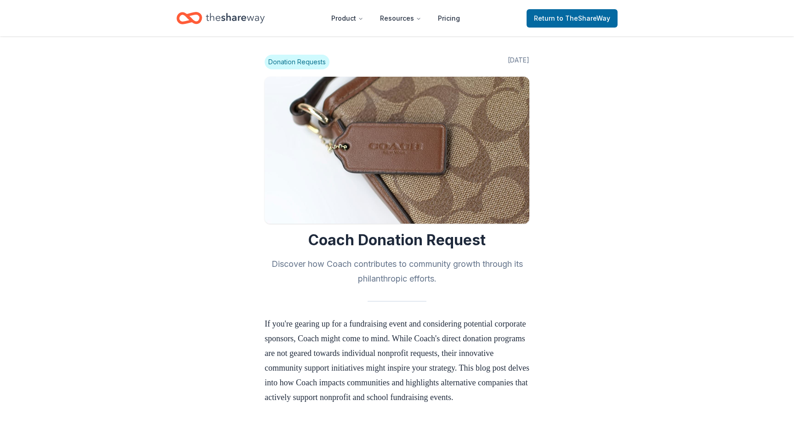 The height and width of the screenshot is (423, 794). What do you see at coordinates (449, 18) in the screenshot?
I see `a: Pricing` at bounding box center [449, 18].